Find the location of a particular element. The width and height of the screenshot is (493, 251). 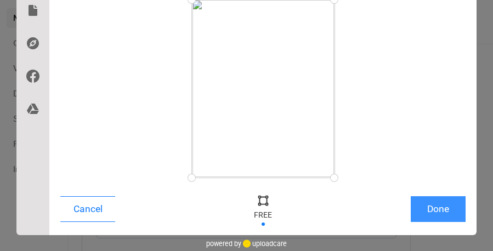

button: Cancel is located at coordinates (88, 209).